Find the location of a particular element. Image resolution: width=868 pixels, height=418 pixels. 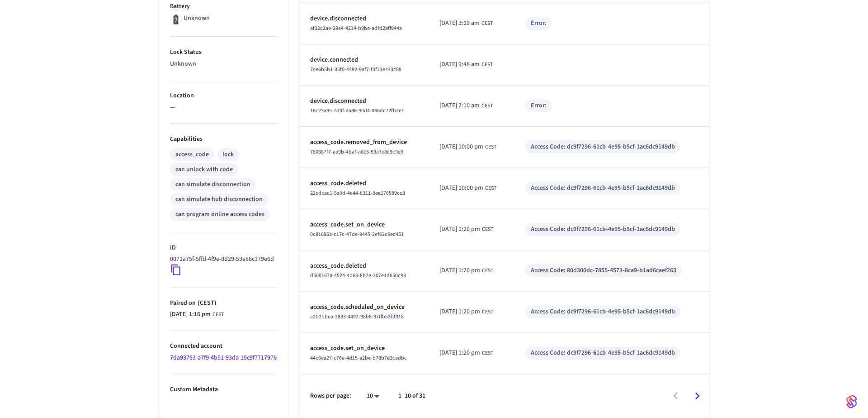

p: Paired on is located at coordinates (224, 303).